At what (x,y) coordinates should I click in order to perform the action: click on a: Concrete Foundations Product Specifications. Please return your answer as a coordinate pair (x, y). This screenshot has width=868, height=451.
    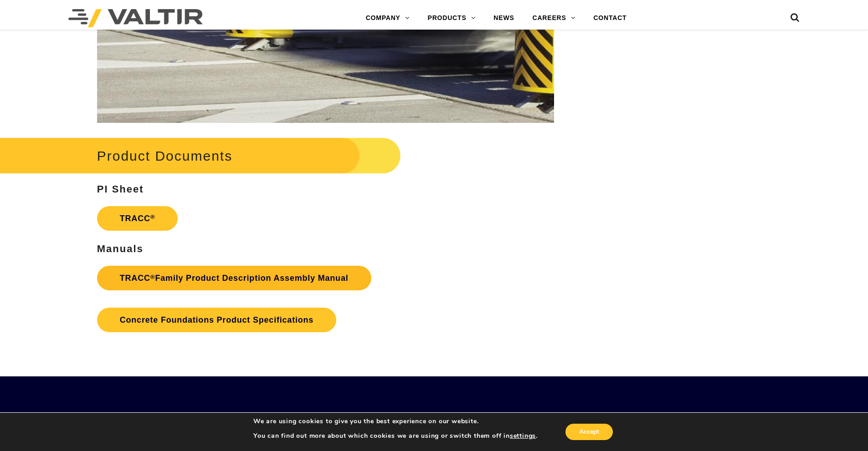
    Looking at the image, I should click on (216, 320).